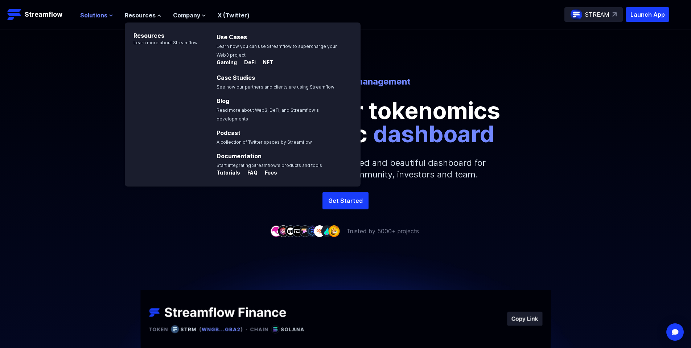 Image resolution: width=691 pixels, height=348 pixels. Describe the element at coordinates (676, 332) in the screenshot. I see `div: Open Intercom Messenger` at that location.